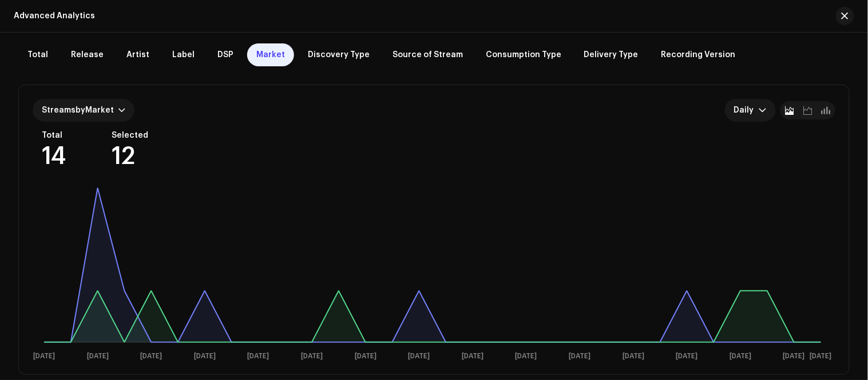 The height and width of the screenshot is (380, 868). Describe the element at coordinates (698, 55) in the screenshot. I see `span: Recording Version` at that location.